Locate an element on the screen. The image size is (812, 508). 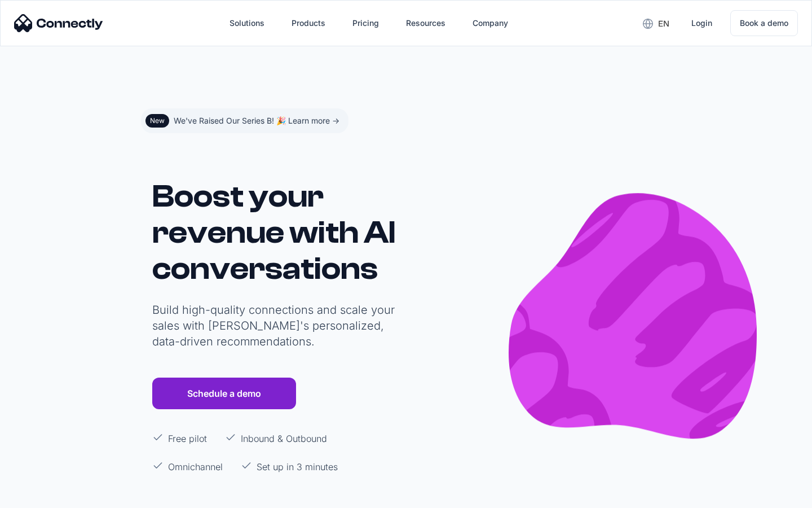
div: Solutions is located at coordinates (247, 23).